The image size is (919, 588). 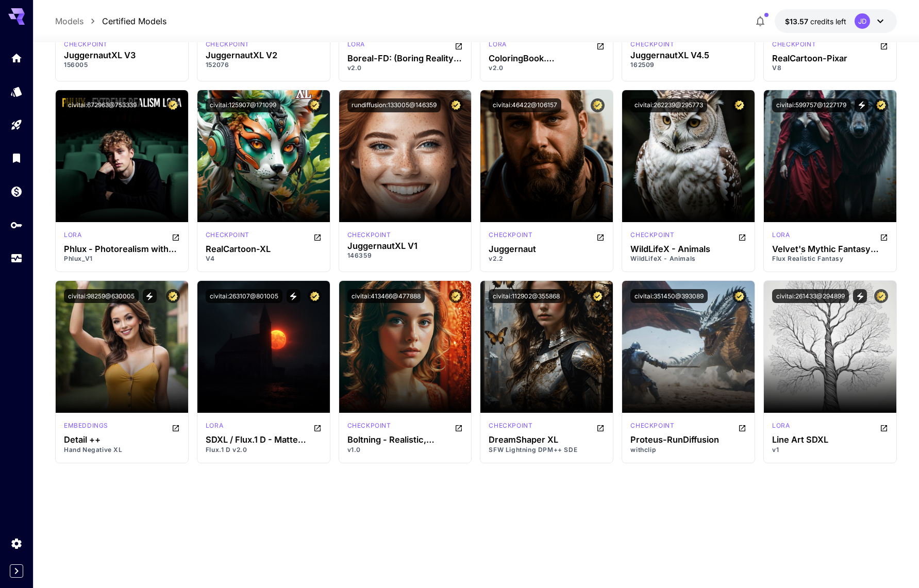 I want to click on p: Hand Negative XL, so click(x=122, y=450).